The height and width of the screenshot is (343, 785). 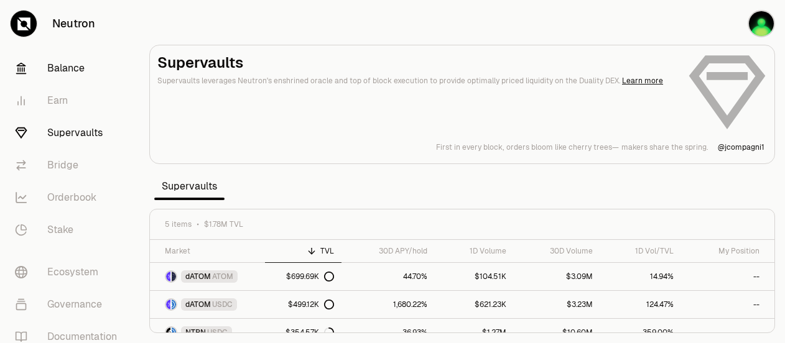 I want to click on span: $1.78M TVL, so click(x=223, y=225).